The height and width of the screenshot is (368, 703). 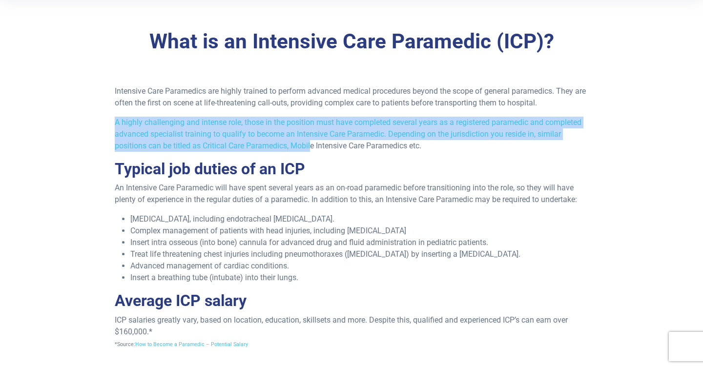 I want to click on span: *Source:, so click(x=181, y=344).